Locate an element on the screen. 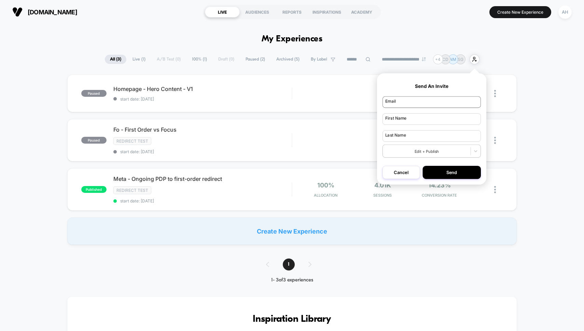 Image resolution: width=584 pixels, height=331 pixels. span: Live ( 1 ) is located at coordinates (139, 59).